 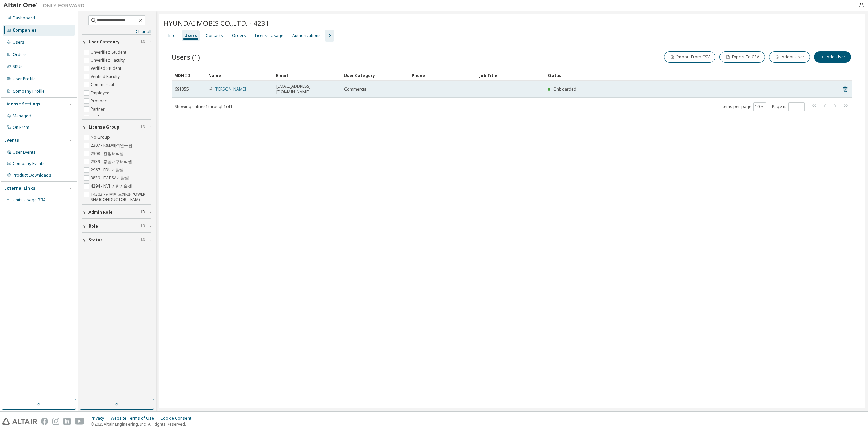 I want to click on img: facebook.svg, so click(x=44, y=421).